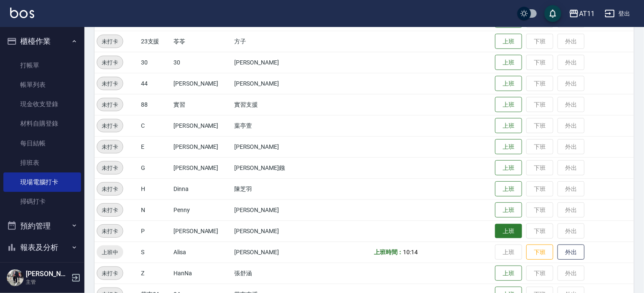  Describe the element at coordinates (110, 252) in the screenshot. I see `span: 上班中` at that location.